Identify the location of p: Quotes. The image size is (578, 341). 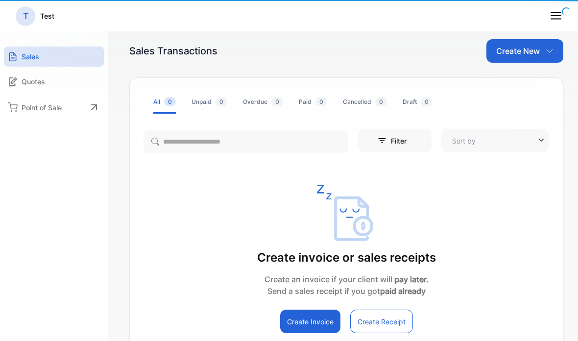
(33, 81).